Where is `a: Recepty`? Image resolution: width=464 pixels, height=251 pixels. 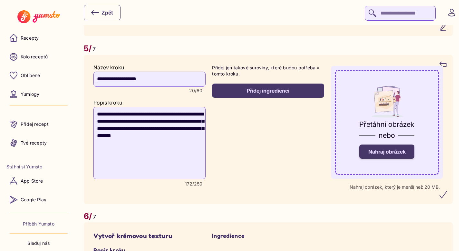
a: Recepty is located at coordinates (39, 38).